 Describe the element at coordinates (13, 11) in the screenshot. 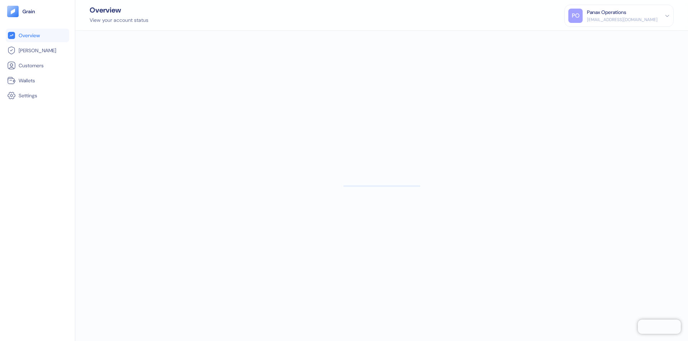

I see `img: logo-tablet-V2.svg` at that location.